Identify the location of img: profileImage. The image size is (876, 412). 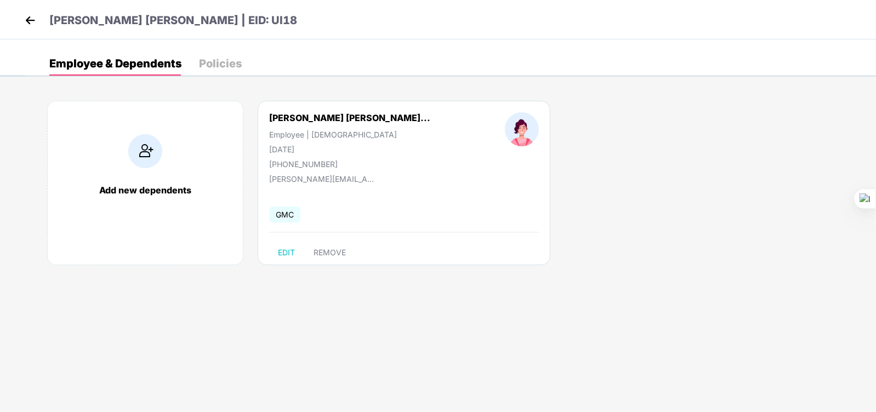
(522, 129).